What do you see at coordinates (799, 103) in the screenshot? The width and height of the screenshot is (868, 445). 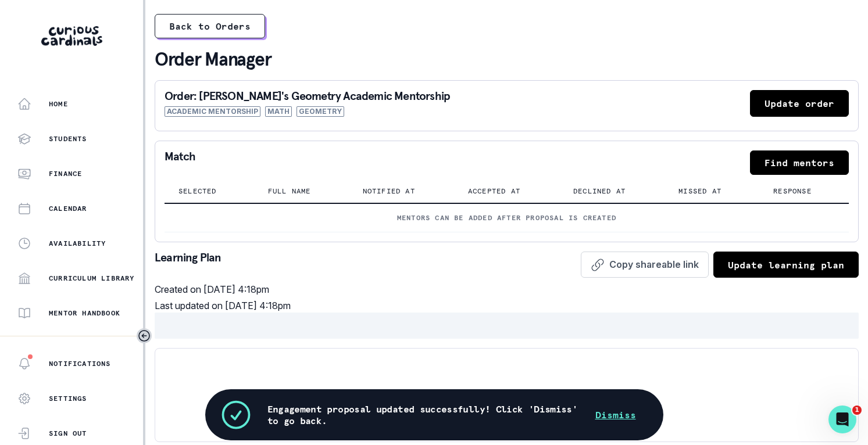 I see `button: Update order` at bounding box center [799, 103].